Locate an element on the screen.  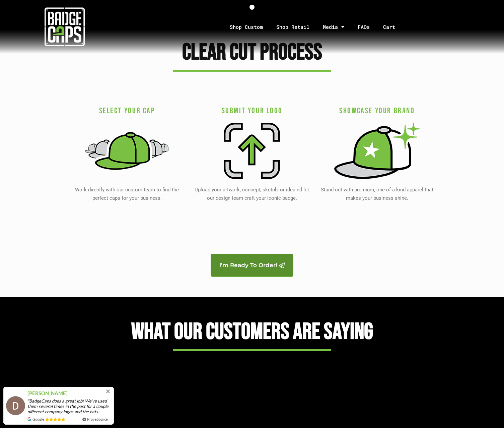
a: Cart is located at coordinates (393, 27).